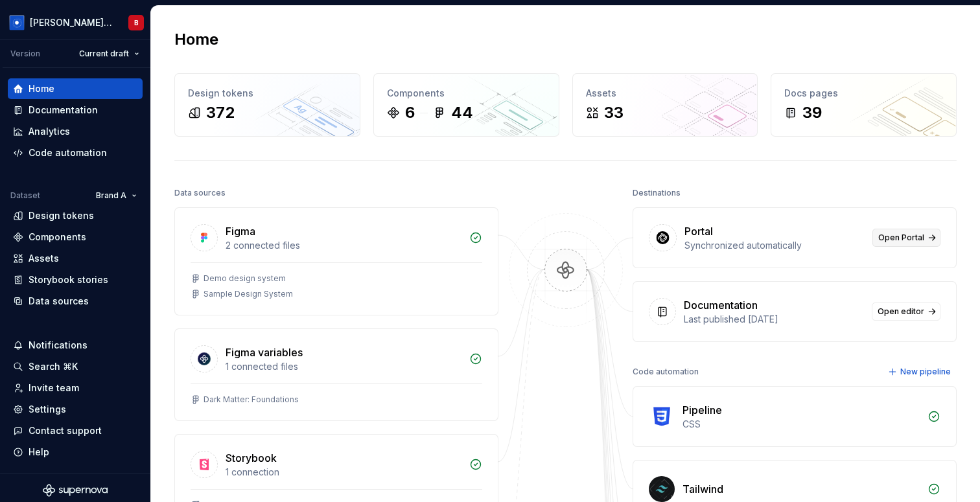 The height and width of the screenshot is (502, 980). What do you see at coordinates (58, 345) in the screenshot?
I see `div: Notifications` at bounding box center [58, 345].